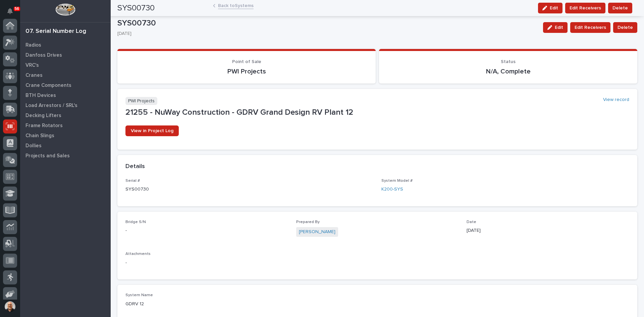 This screenshot has width=644, height=317. What do you see at coordinates (236, 5) in the screenshot?
I see `a: Back toSystems` at bounding box center [236, 5].